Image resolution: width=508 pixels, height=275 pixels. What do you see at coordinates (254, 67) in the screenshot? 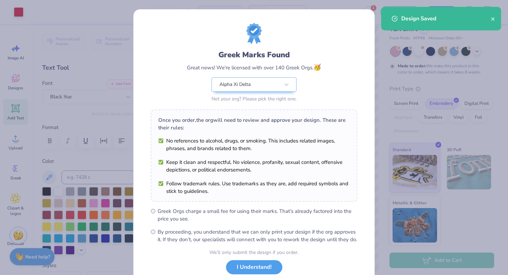
I see `div: Great news! We're licensed with over 140 Greek Orgs.` at bounding box center [254, 67].